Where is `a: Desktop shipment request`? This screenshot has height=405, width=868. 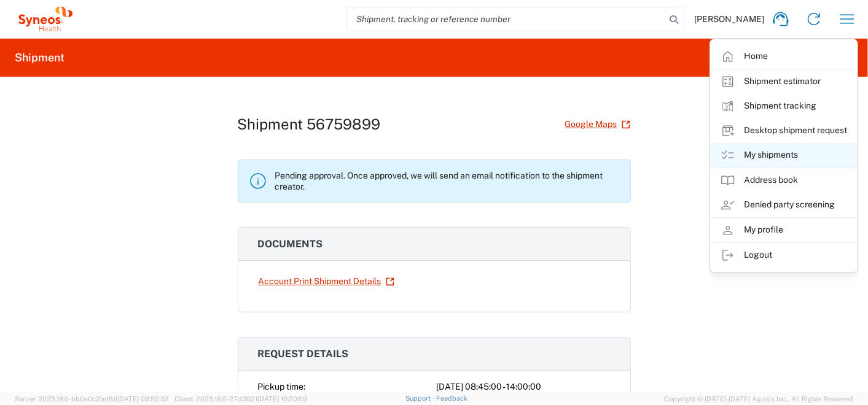 a: Desktop shipment request is located at coordinates (784, 131).